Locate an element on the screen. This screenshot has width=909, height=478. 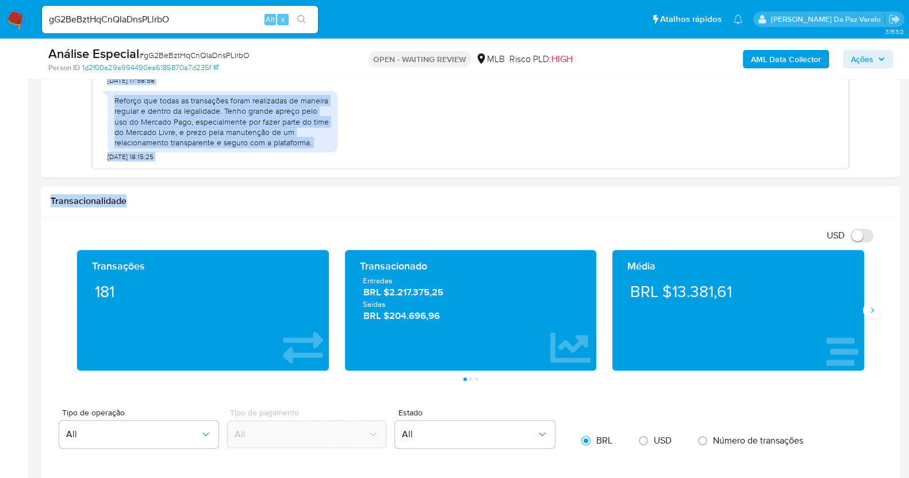
span: Atalhos rápidos is located at coordinates (690, 19).